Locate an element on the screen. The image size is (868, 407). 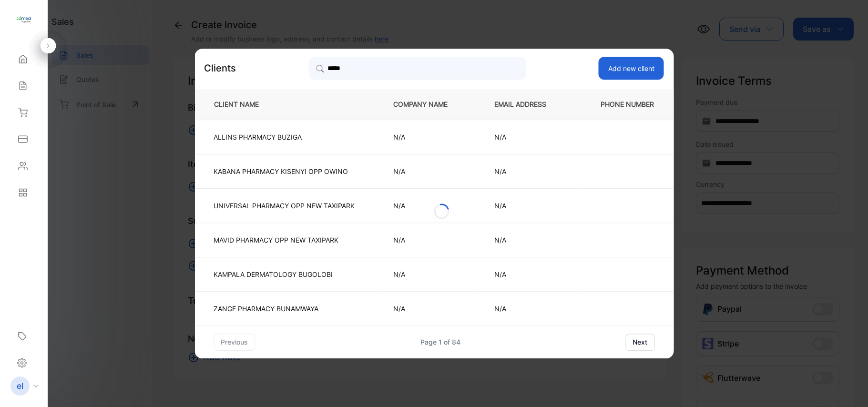
button: next is located at coordinates (639, 343).